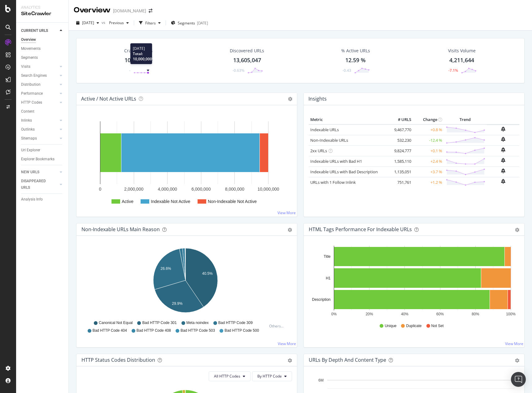 The width and height of the screenshot is (532, 393). Describe the element at coordinates (414, 326) in the screenshot. I see `span: Duplicate` at that location.